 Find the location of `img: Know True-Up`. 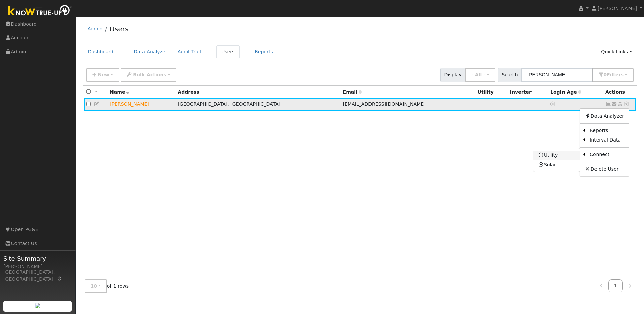

img: Know True-Up is located at coordinates (40, 11).